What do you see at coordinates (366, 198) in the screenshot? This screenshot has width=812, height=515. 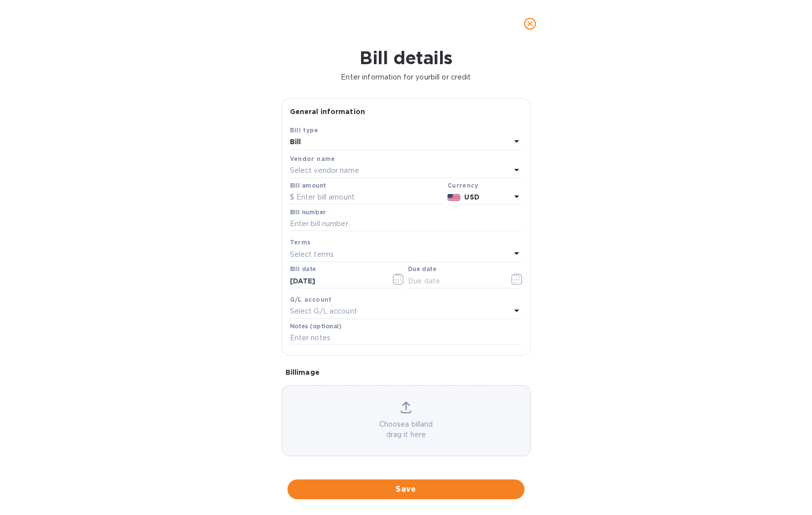 I see `input: $ Enter bill amount` at bounding box center [366, 198].